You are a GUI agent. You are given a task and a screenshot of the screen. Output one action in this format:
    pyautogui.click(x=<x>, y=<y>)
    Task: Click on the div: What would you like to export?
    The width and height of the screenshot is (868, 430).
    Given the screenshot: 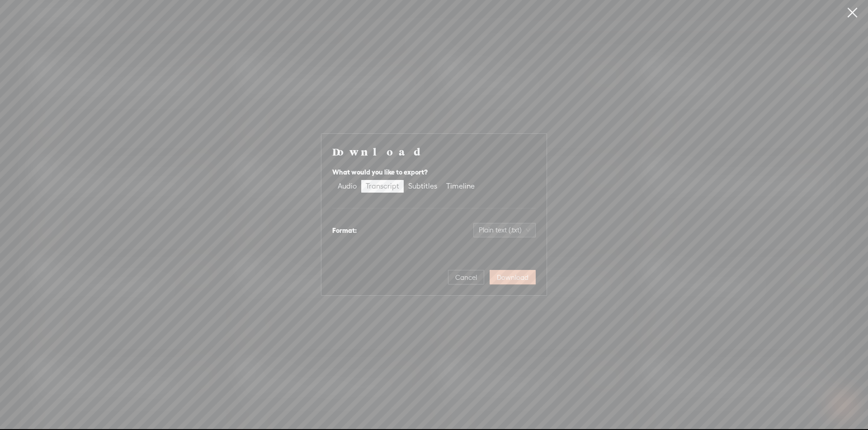 What is the action you would take?
    pyautogui.click(x=434, y=173)
    